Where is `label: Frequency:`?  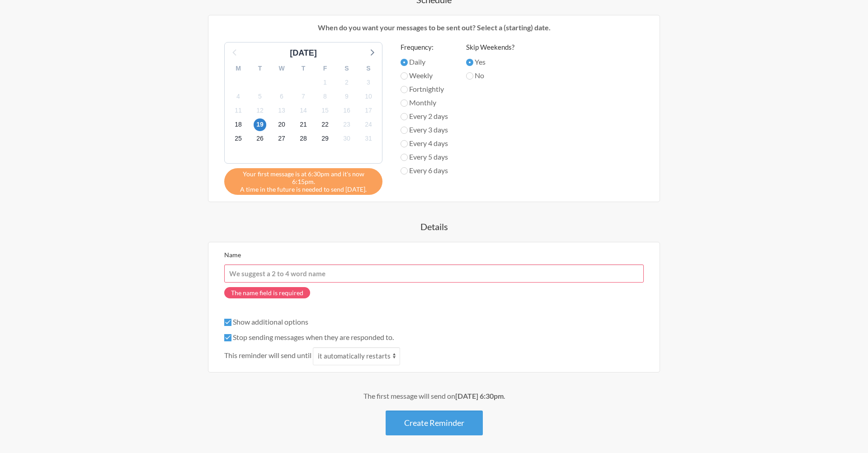
label: Frequency: is located at coordinates (424, 47).